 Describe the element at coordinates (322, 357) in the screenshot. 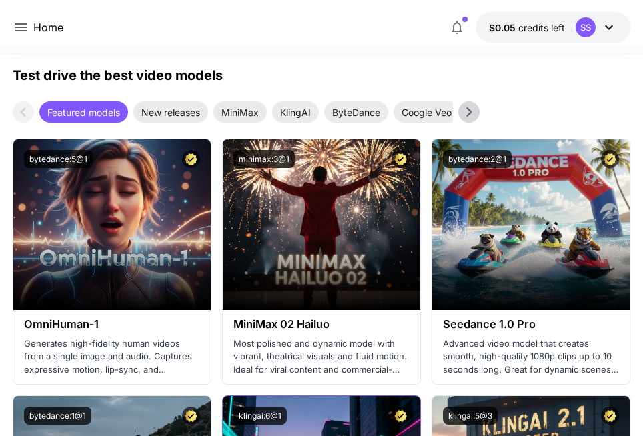

I see `p: Most polished and dynamic model with vibrant, theatrical visuals and fluid motion. Ideal for vira...` at that location.